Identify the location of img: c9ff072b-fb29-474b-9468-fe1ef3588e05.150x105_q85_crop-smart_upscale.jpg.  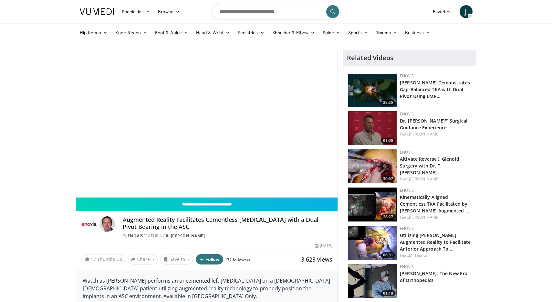
(372, 204).